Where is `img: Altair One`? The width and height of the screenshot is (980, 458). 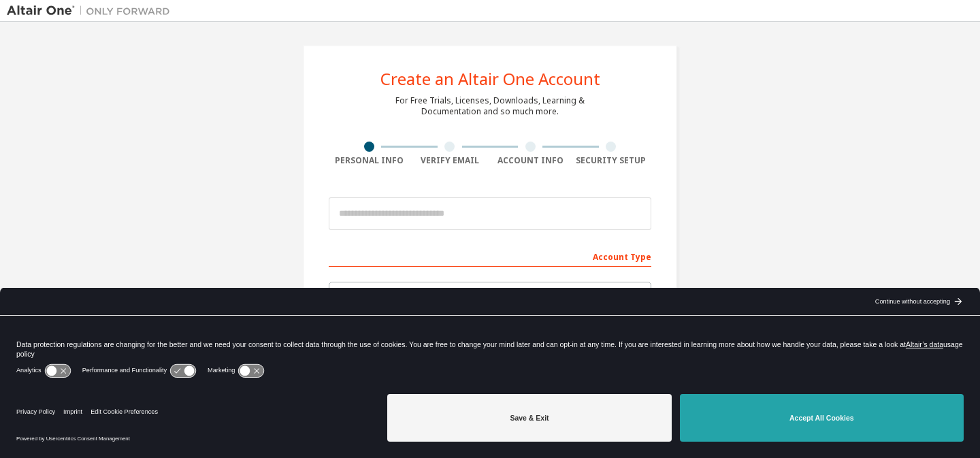 img: Altair One is located at coordinates (92, 11).